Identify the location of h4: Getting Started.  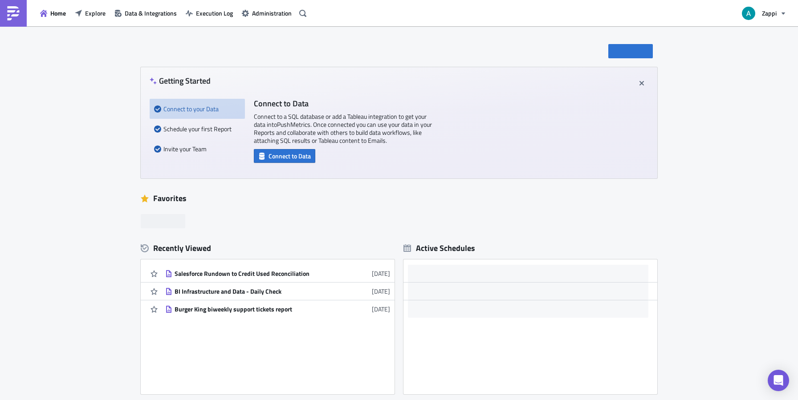
(180, 81).